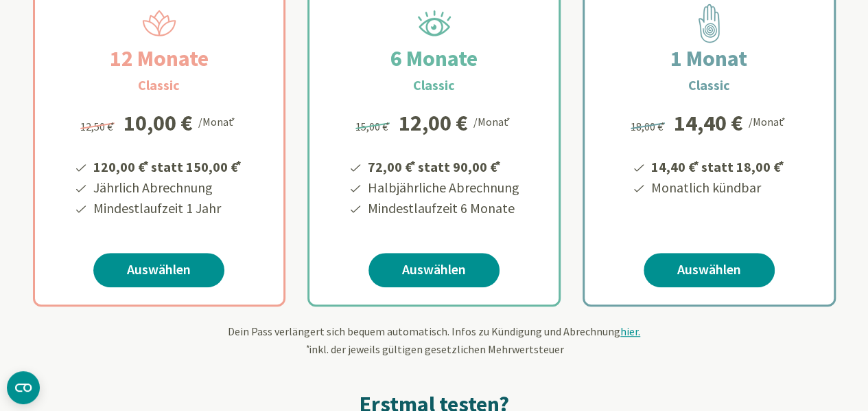  I want to click on h2: 1 Monat, so click(709, 58).